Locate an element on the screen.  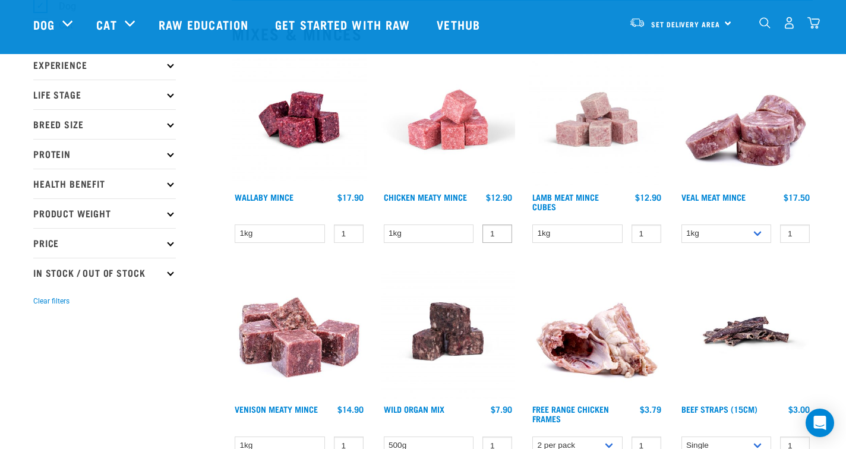
a: Wild Organ Mix is located at coordinates (414, 409).